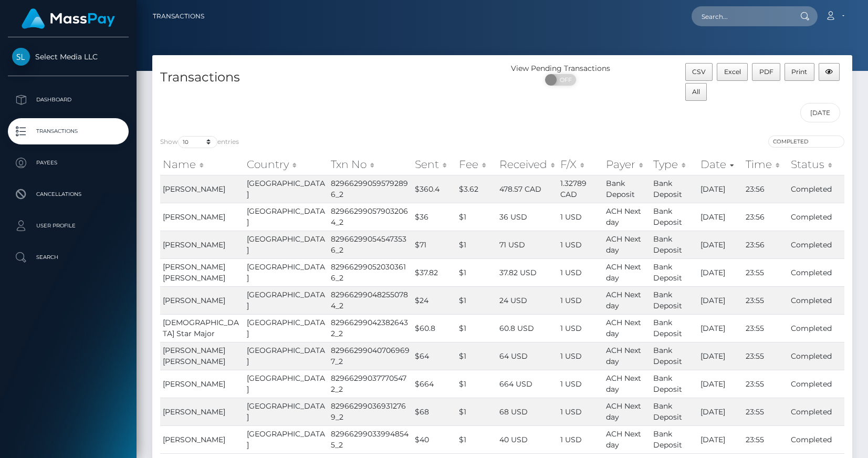  I want to click on td: 829662990595792896_2, so click(370, 188).